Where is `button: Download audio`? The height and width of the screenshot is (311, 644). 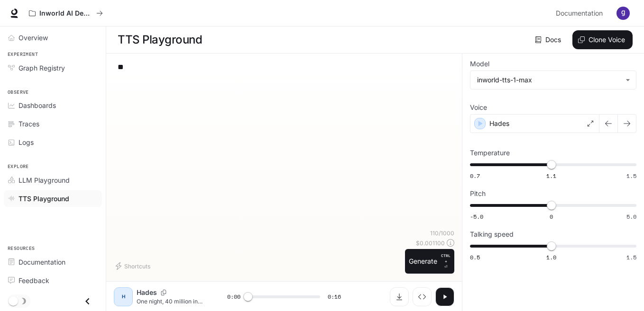 button: Download audio is located at coordinates (399, 297).